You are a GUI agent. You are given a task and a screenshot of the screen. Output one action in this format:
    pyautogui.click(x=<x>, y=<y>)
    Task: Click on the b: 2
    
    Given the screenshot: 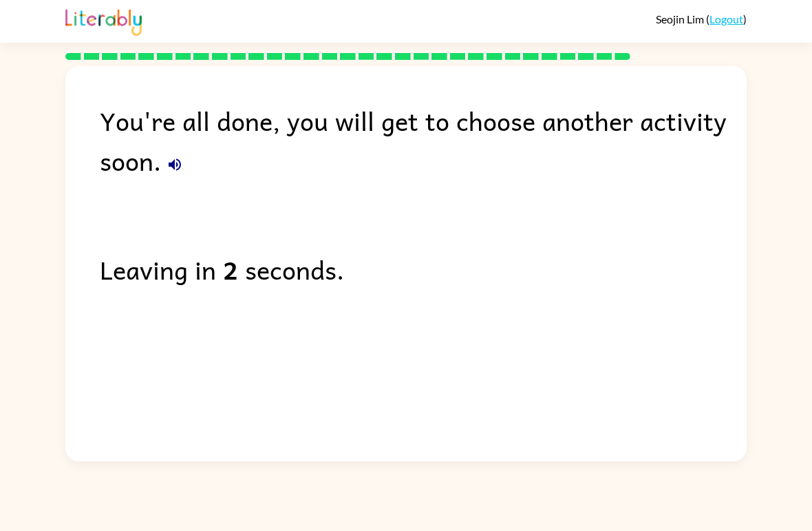 What is the action you would take?
    pyautogui.click(x=230, y=269)
    